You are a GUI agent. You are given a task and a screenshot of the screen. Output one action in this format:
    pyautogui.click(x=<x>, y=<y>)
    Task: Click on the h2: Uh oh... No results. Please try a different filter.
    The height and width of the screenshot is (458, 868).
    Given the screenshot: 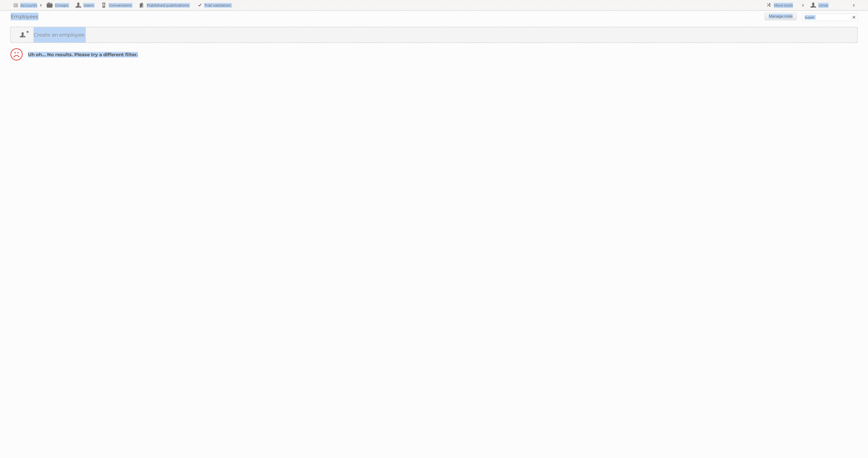 What is the action you would take?
    pyautogui.click(x=434, y=56)
    